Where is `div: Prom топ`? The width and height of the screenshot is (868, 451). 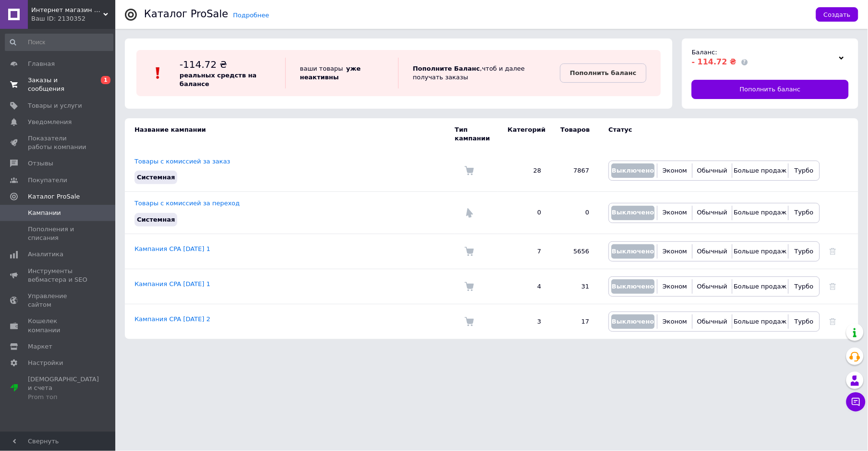 div: Prom топ is located at coordinates (64, 398).